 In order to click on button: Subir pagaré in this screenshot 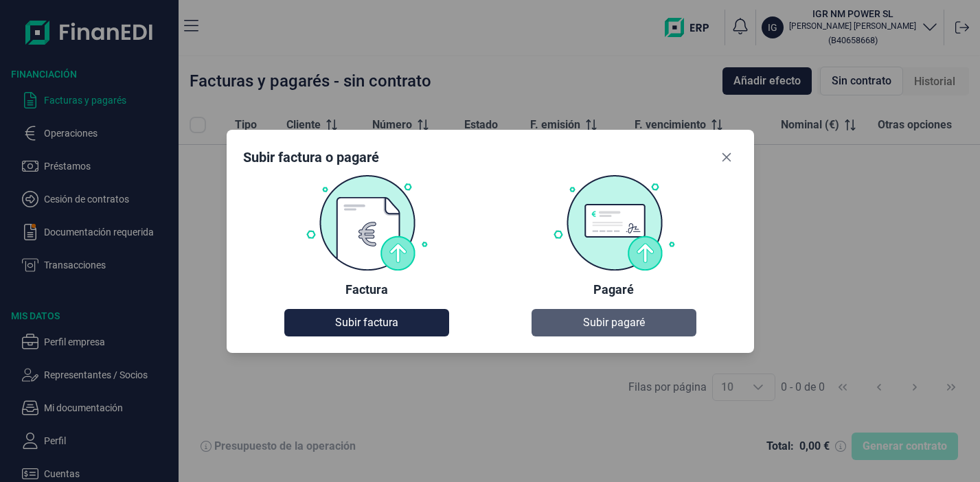, I will do `click(614, 323)`.